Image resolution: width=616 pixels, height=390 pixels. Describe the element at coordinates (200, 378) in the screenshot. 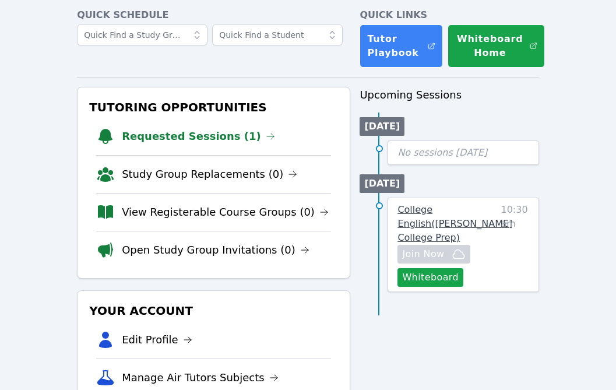

I see `a: Manage Air Tutors Subjects` at that location.